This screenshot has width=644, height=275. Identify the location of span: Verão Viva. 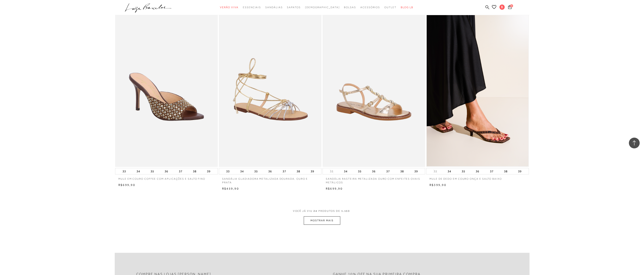
(229, 7).